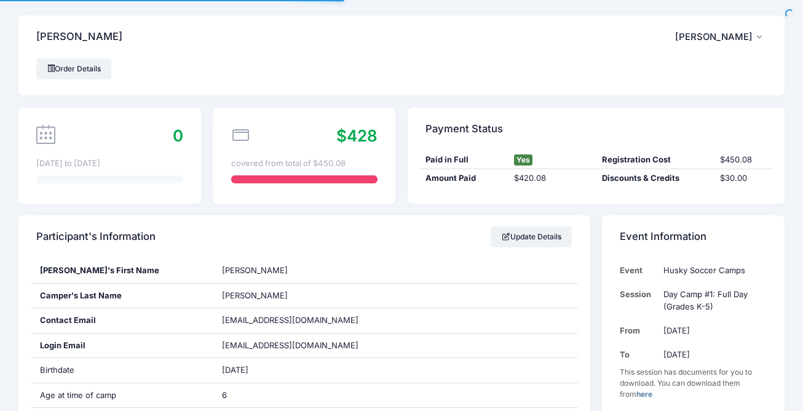  What do you see at coordinates (523, 160) in the screenshot?
I see `span: Yes` at bounding box center [523, 160].